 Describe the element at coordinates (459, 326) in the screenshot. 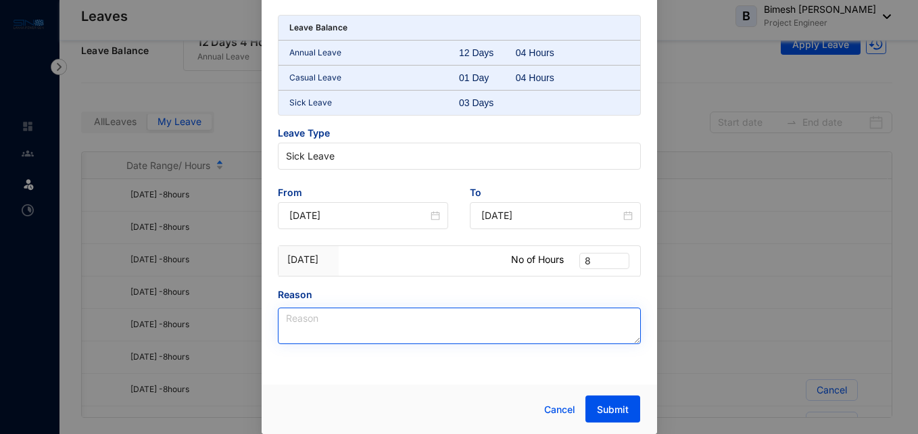

I see `textarea: Reason` at that location.